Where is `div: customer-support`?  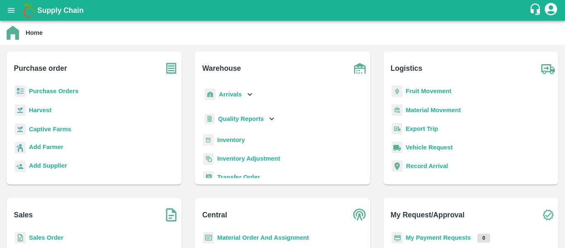 div: customer-support is located at coordinates (536, 10).